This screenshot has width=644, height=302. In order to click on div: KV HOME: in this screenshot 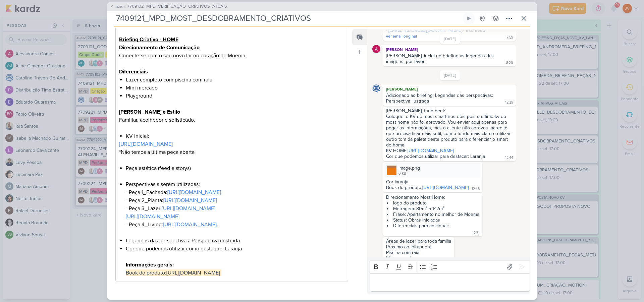, I will do `click(449, 150)`.